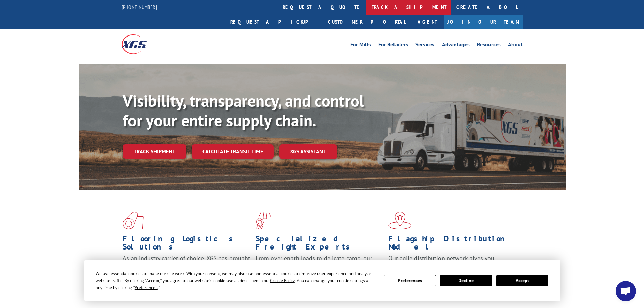 Image resolution: width=644 pixels, height=308 pixels. Describe the element at coordinates (308, 152) in the screenshot. I see `a: XGS ASSISTANT` at that location.